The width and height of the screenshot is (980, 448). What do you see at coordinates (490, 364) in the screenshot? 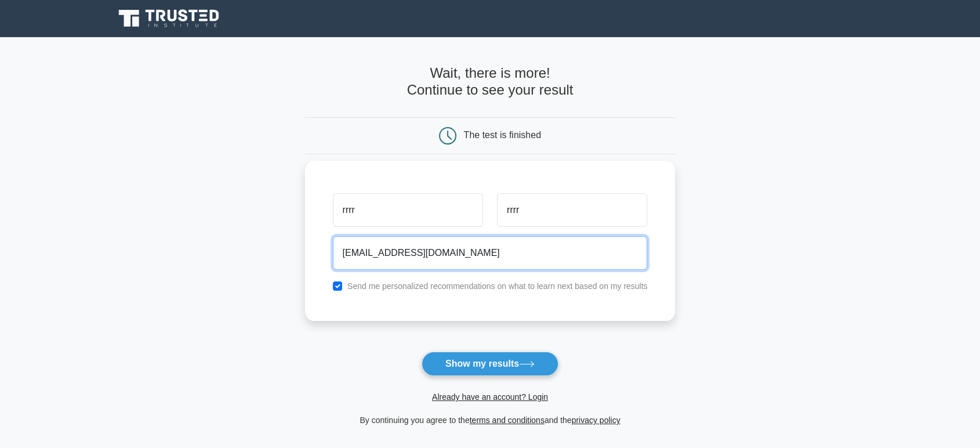
I see `button: Show my results` at bounding box center [490, 364].